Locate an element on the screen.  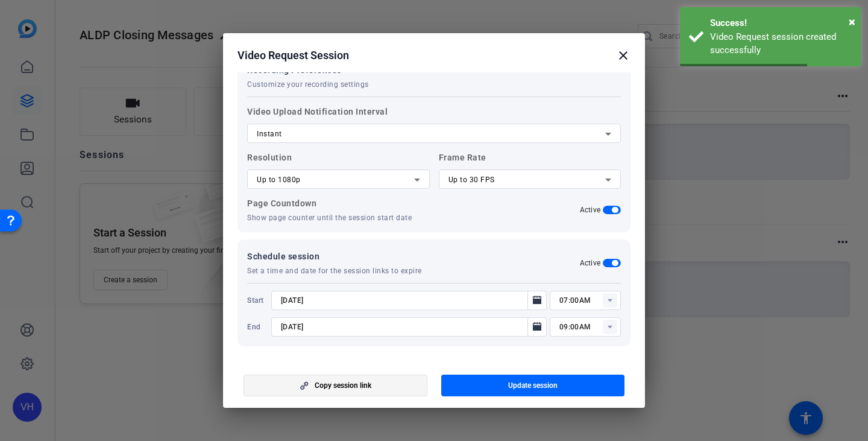
span: Up to 30 FPS is located at coordinates (471, 180).